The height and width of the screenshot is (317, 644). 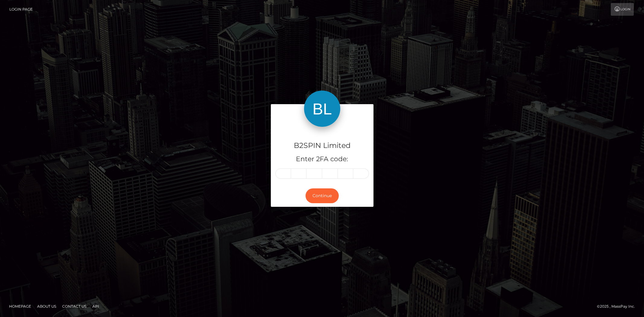 I want to click on a: API, so click(x=96, y=306).